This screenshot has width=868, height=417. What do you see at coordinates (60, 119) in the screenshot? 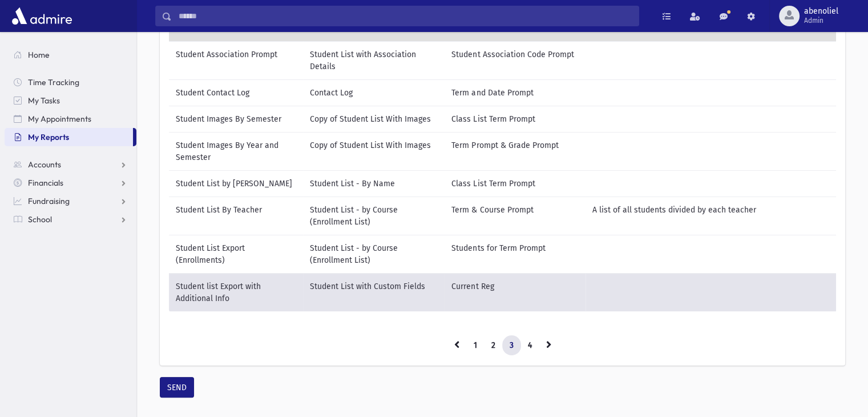
I see `span: My Appointments` at bounding box center [60, 119].